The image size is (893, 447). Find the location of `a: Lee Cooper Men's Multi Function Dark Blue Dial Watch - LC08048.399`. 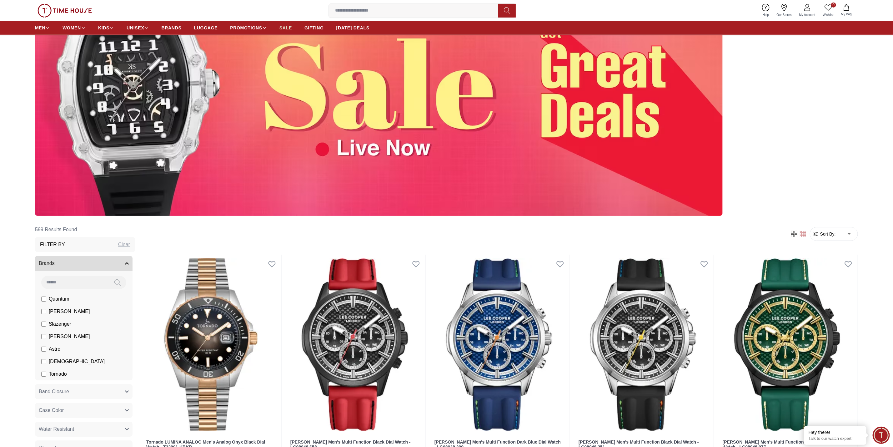

a: Lee Cooper Men's Multi Function Dark Blue Dial Watch - LC08048.399 is located at coordinates (499, 344).